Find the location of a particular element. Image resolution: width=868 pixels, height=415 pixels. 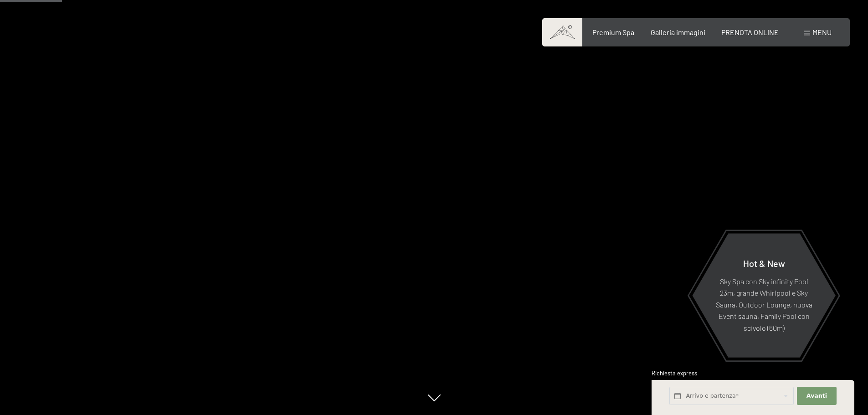

span: Galleria immagini is located at coordinates (678, 32).